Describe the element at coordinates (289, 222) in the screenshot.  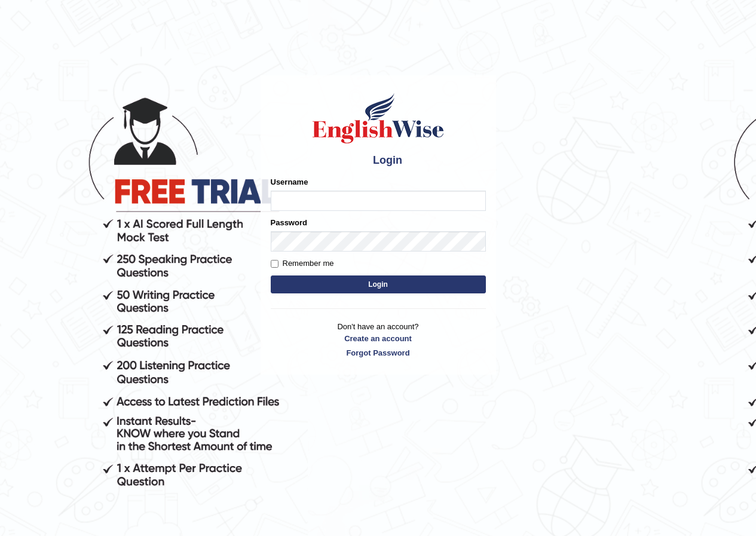
I see `label: Password` at that location.